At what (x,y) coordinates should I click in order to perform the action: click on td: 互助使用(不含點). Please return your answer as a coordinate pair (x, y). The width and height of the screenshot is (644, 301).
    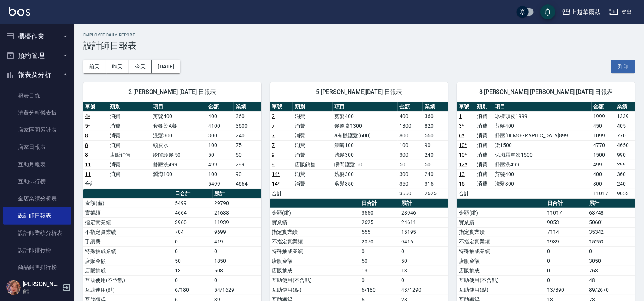
    Looking at the image, I should click on (128, 280).